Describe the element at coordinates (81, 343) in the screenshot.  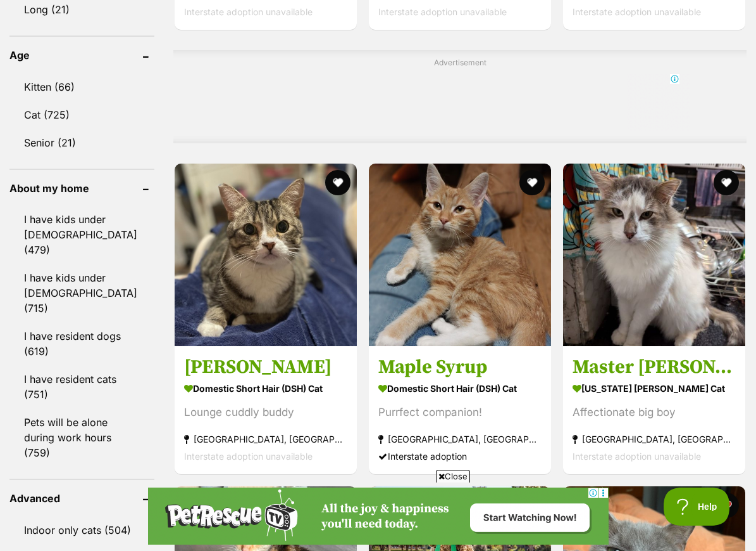
I see `a: I have resident dogs (619)` at that location.